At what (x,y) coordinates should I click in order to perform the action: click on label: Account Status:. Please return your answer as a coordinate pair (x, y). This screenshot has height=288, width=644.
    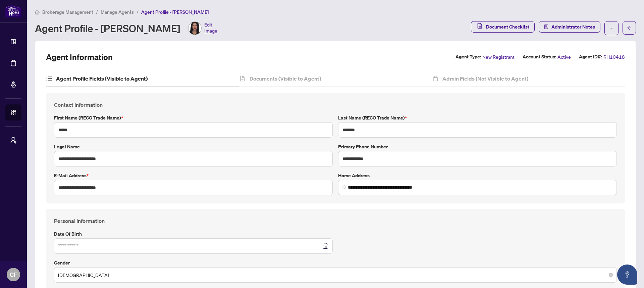
    Looking at the image, I should click on (539, 57).